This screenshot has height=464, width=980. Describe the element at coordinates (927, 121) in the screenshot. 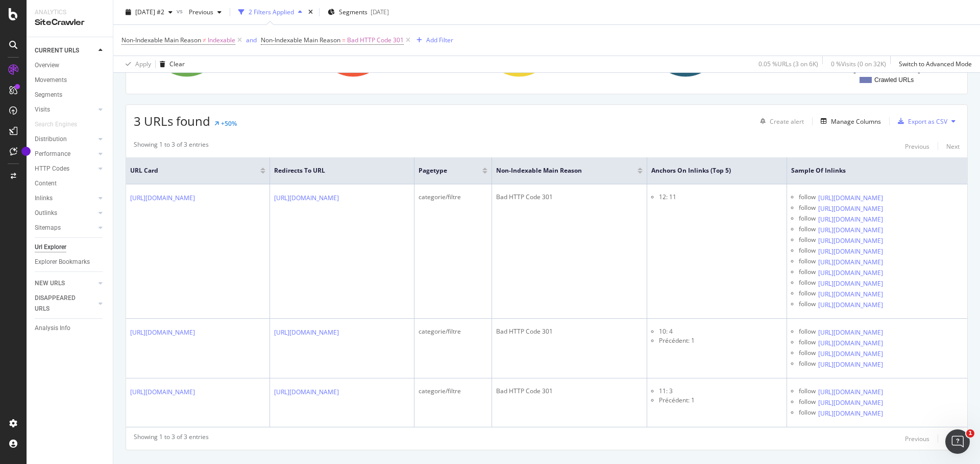

I see `div: Export as CSV` at that location.